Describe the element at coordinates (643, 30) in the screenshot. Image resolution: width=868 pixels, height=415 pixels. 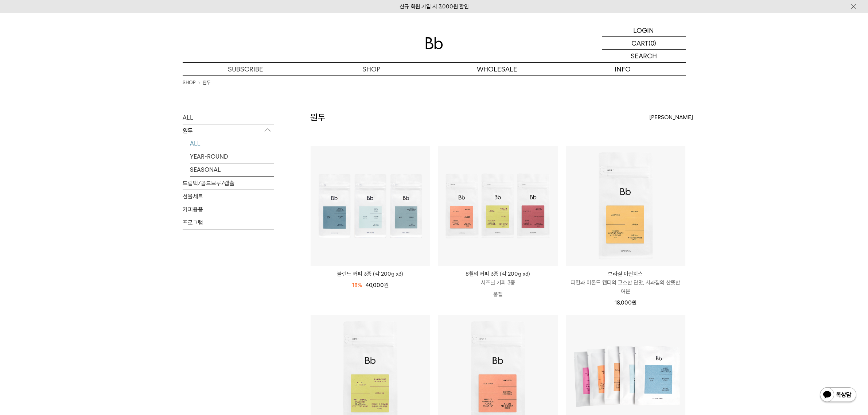
I see `p: LOGIN` at that location.